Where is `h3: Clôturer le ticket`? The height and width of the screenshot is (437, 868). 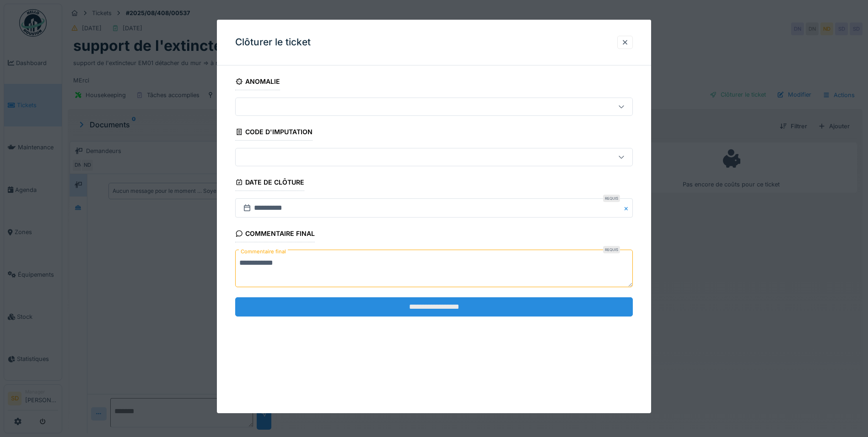 h3: Clôturer le ticket is located at coordinates (272, 42).